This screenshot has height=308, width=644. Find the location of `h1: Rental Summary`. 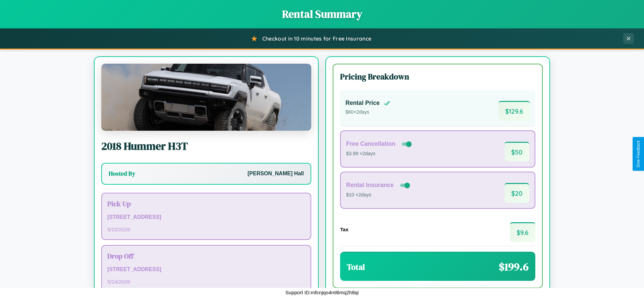

h1: Rental Summary is located at coordinates (322, 14).